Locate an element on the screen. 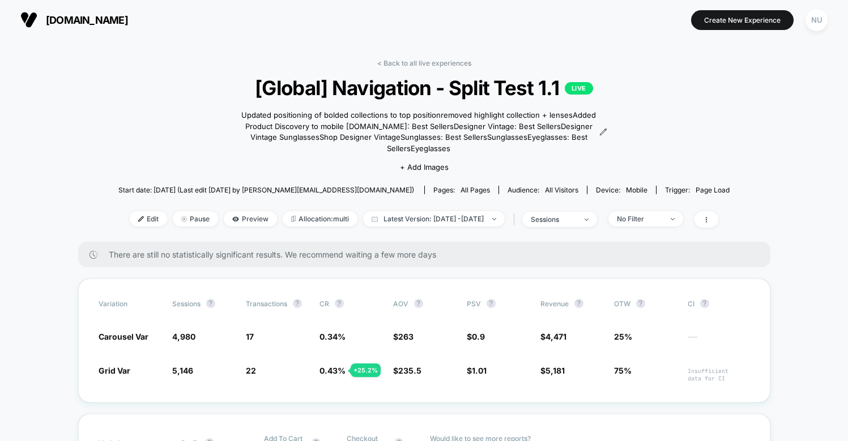  span: 0.34 % is located at coordinates (333, 336).